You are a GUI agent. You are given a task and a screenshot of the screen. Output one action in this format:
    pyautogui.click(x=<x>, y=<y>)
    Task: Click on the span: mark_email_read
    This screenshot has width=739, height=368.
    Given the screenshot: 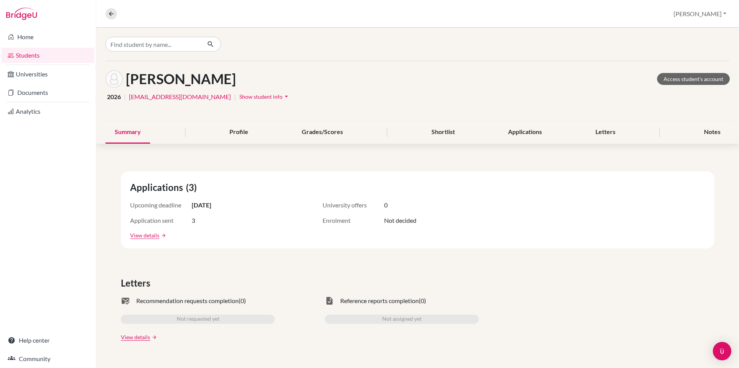 What is the action you would take?
    pyautogui.click(x=125, y=301)
    